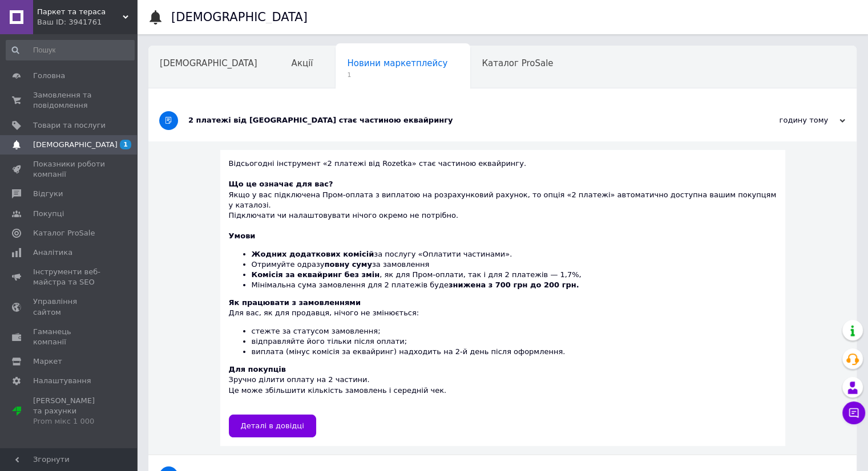  I want to click on span: Відгуки, so click(48, 194).